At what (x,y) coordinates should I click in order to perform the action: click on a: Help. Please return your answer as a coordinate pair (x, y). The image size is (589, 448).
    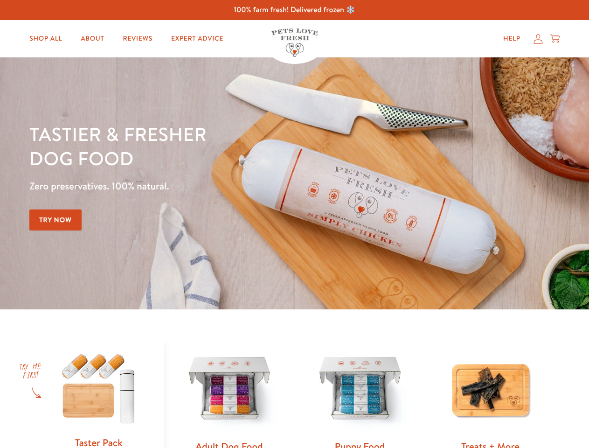
    Looking at the image, I should click on (512, 39).